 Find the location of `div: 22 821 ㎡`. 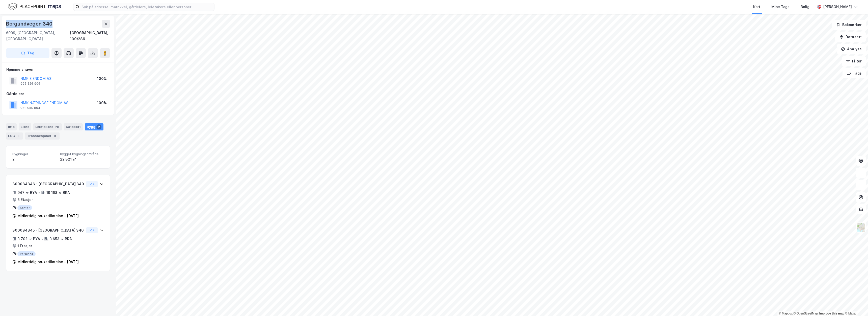

div: 22 821 ㎡ is located at coordinates (82, 159).